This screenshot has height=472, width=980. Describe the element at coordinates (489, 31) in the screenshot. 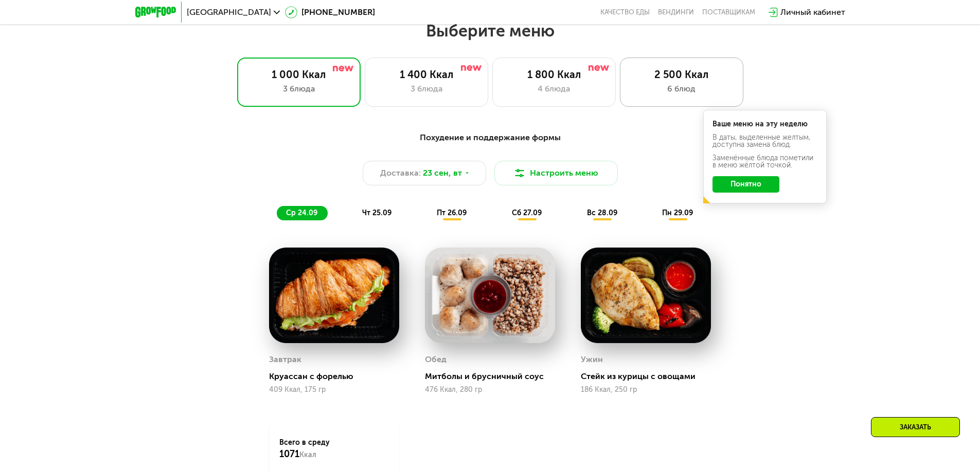

I see `h2: Выберите меню` at that location.